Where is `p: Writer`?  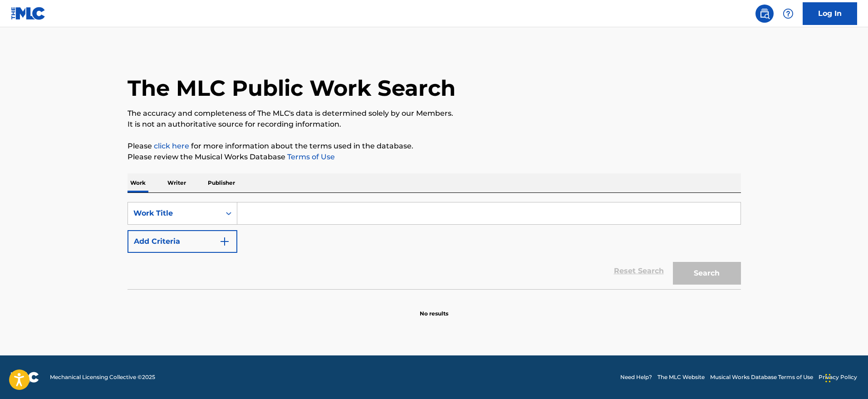
p: Writer is located at coordinates (177, 183).